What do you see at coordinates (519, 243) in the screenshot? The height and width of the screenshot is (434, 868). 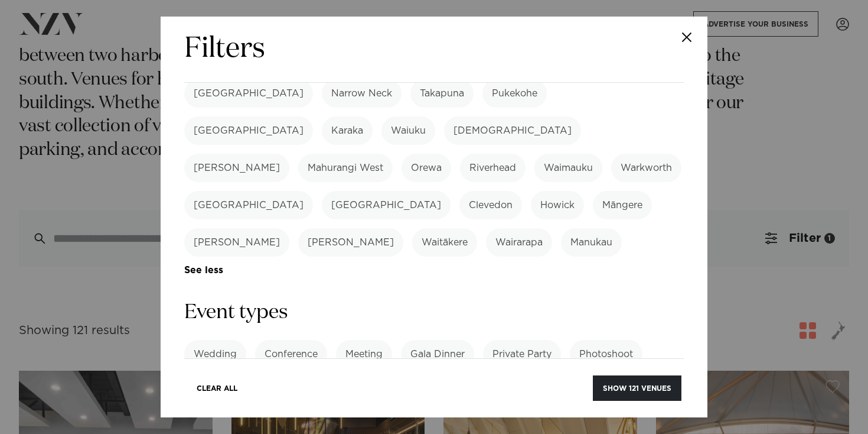 I see `label: Wairarapa` at bounding box center [519, 243].